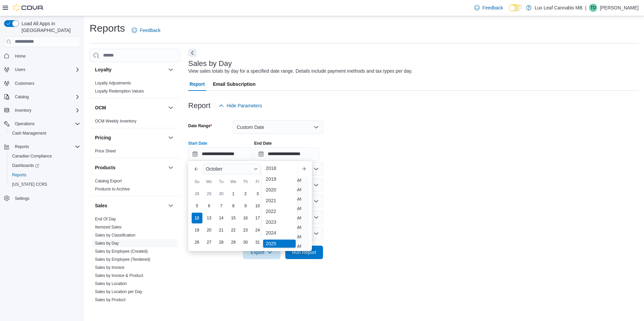 This screenshot has width=644, height=321. What do you see at coordinates (112, 189) in the screenshot?
I see `span: Products to Archive` at bounding box center [112, 189].